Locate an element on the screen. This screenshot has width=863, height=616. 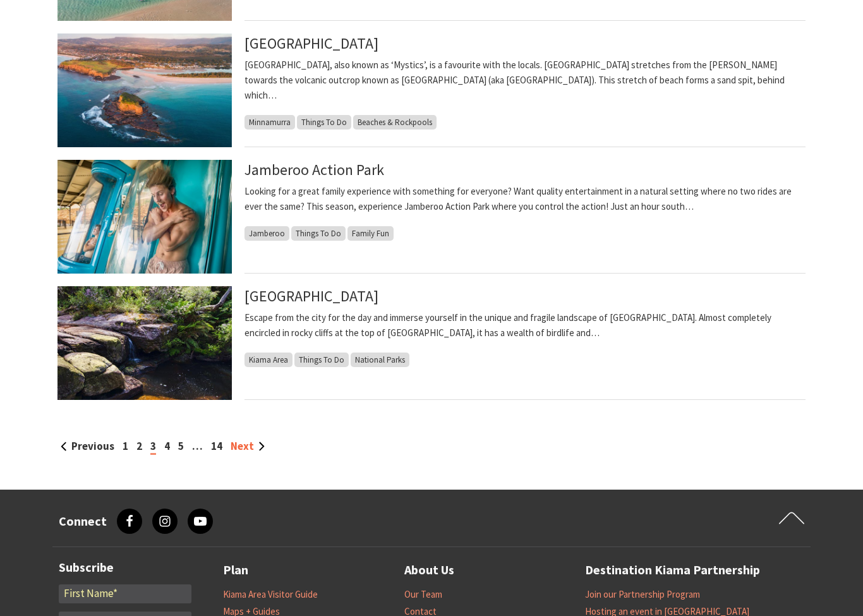
span: National Parks is located at coordinates (380, 360).